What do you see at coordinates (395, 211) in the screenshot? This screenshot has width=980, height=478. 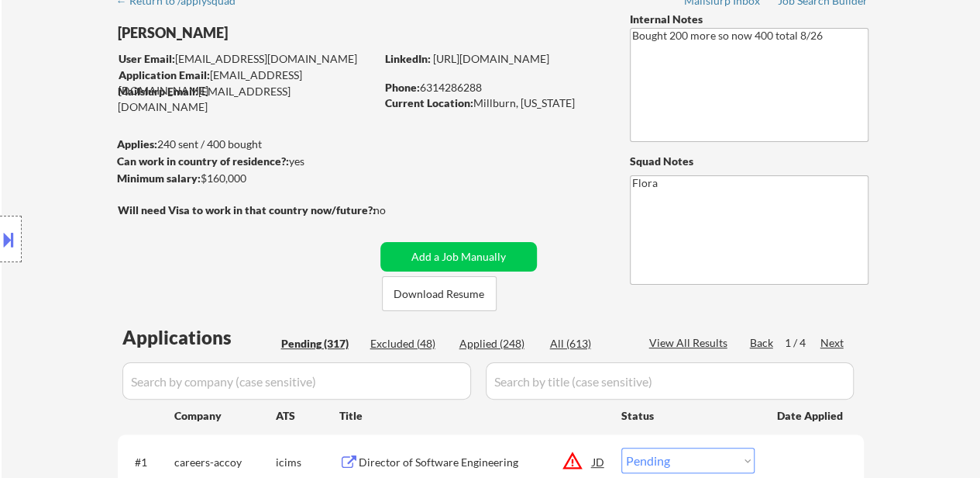 I see `div: no` at bounding box center [395, 211].